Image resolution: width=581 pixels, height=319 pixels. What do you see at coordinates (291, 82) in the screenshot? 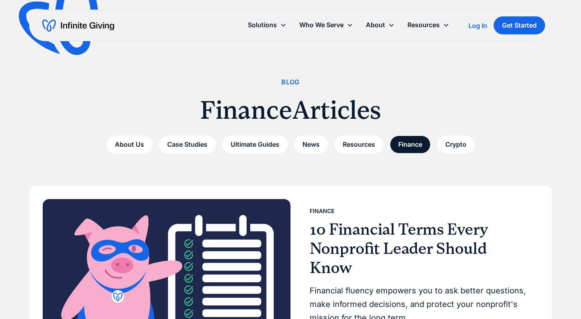
I see `div: Blog` at bounding box center [291, 82].